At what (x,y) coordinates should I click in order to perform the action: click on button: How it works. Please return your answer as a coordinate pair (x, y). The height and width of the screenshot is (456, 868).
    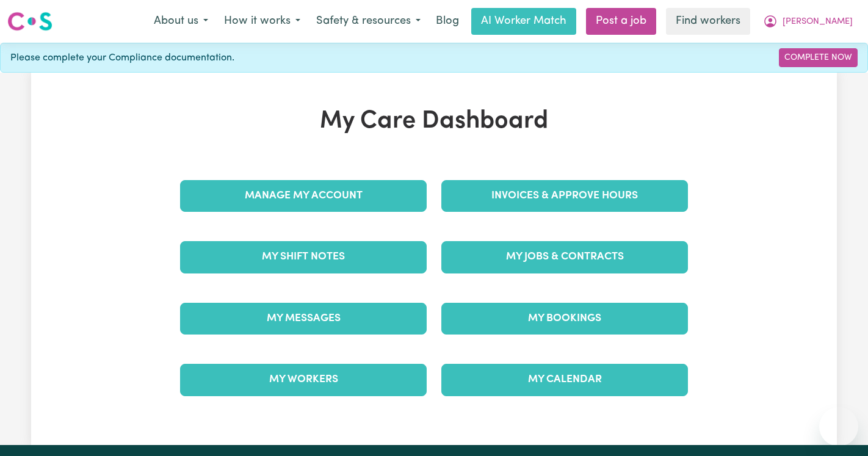
    Looking at the image, I should click on (262, 22).